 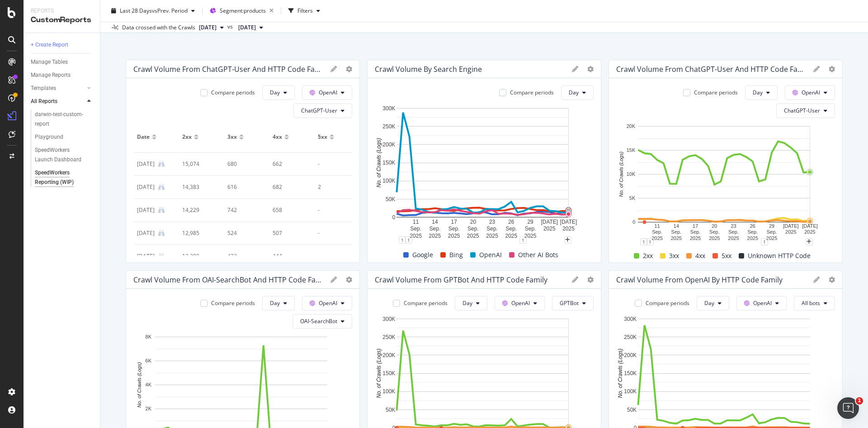 I want to click on div: 12 Sep. 2025, so click(x=145, y=257).